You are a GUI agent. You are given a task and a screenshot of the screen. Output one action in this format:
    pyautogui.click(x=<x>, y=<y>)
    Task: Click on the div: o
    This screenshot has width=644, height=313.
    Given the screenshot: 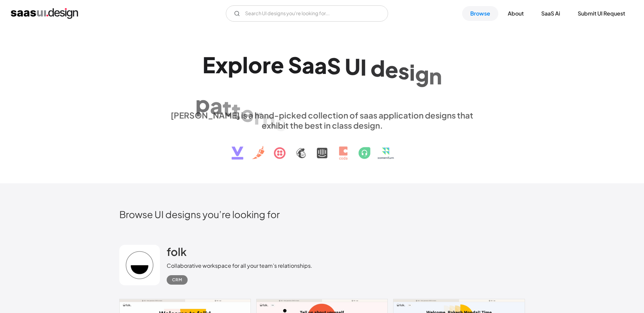 What is the action you would take?
    pyautogui.click(x=255, y=64)
    